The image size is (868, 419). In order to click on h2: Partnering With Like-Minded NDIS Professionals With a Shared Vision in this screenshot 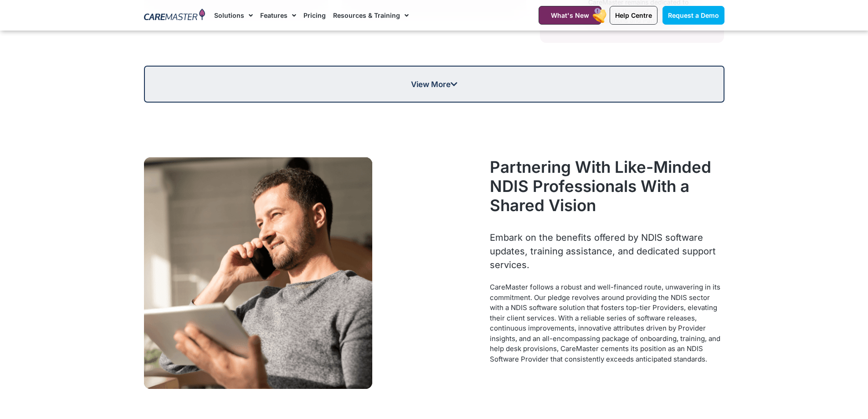, I will do `click(607, 186)`.